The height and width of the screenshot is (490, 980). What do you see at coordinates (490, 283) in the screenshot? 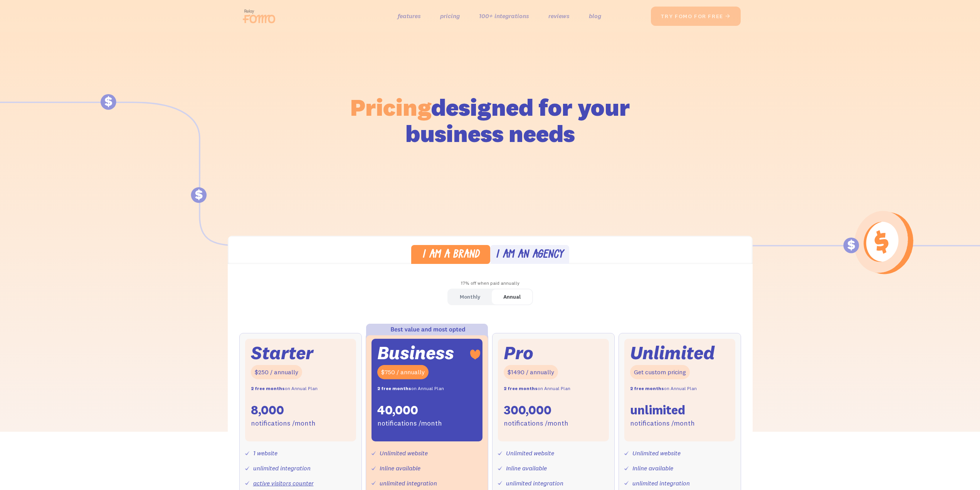
I see `div: 17% off when paid annually` at bounding box center [490, 283].